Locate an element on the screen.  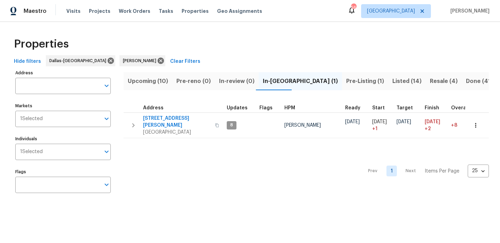
span: Ready is located at coordinates (353, 108).